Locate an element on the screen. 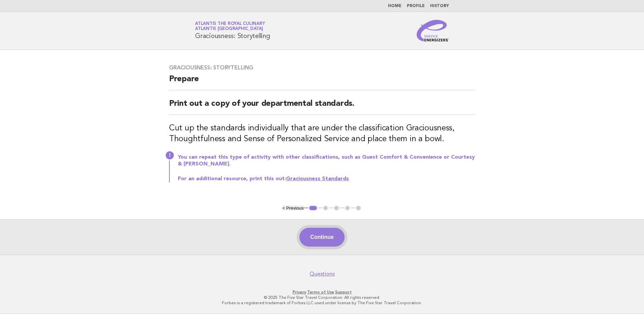 The width and height of the screenshot is (644, 314). button: Continue is located at coordinates (321, 237).